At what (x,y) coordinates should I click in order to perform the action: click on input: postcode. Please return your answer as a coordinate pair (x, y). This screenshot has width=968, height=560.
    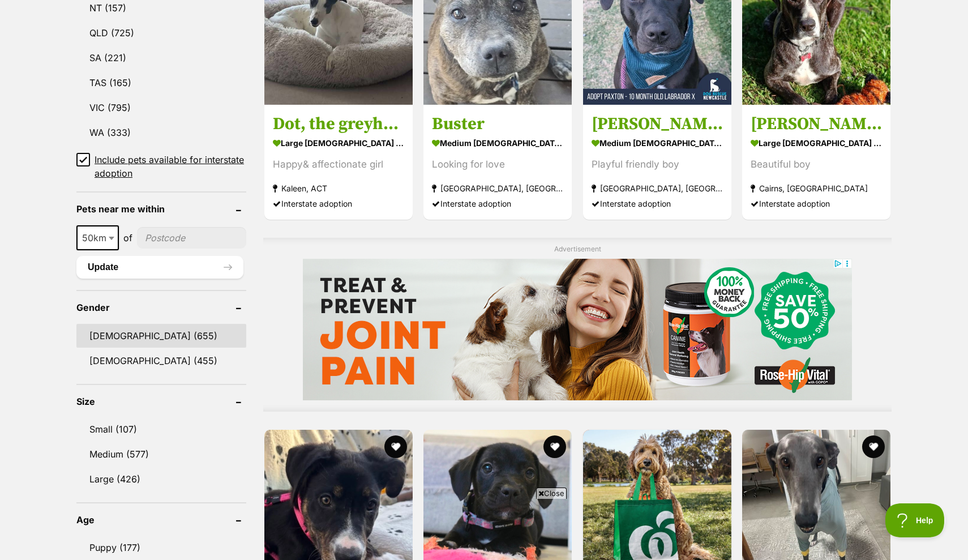
    Looking at the image, I should click on (191, 238).